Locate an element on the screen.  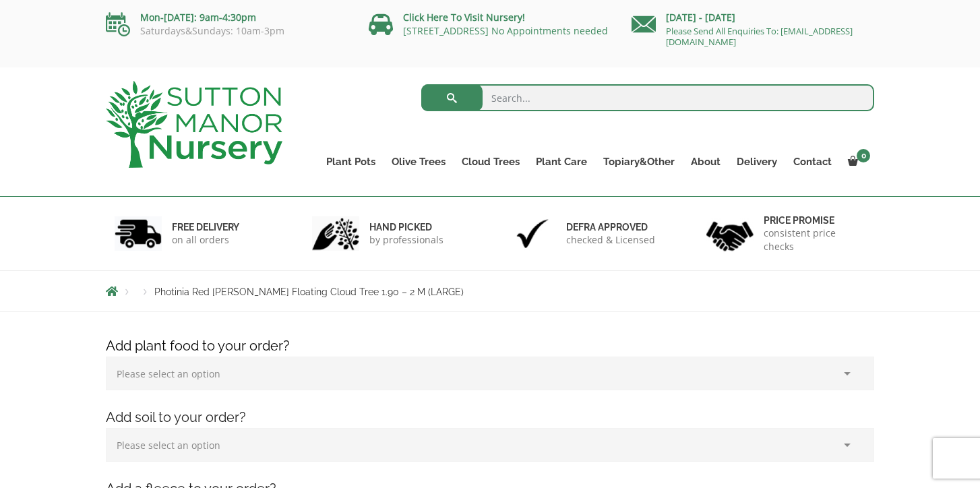
a: Olive Trees is located at coordinates (419, 162).